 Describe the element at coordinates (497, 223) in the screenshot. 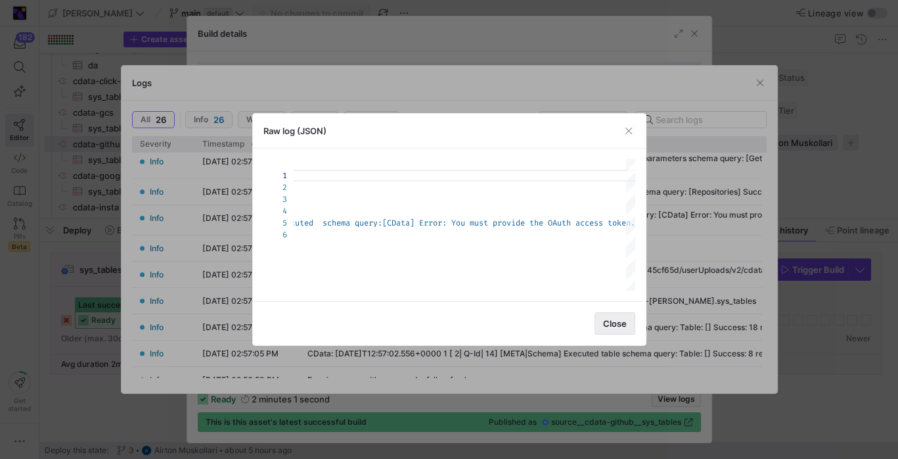

I see `span: [CData] Error: You must provide the OAuth access t` at that location.